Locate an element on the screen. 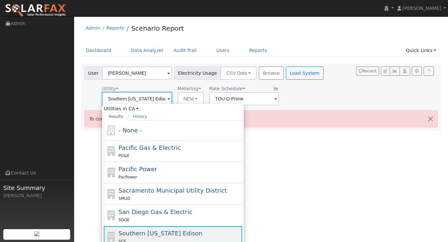  a: Users is located at coordinates (223, 50).